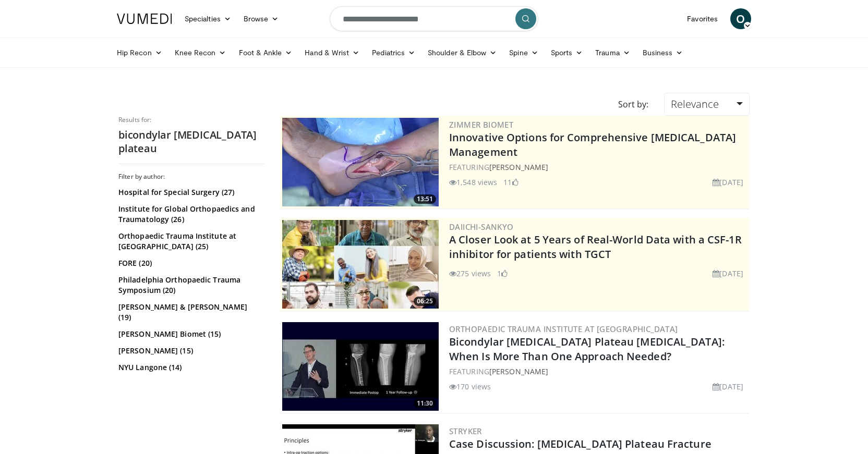 Image resolution: width=868 pixels, height=454 pixels. What do you see at coordinates (424, 403) in the screenshot?
I see `span: 11:30` at bounding box center [424, 403].